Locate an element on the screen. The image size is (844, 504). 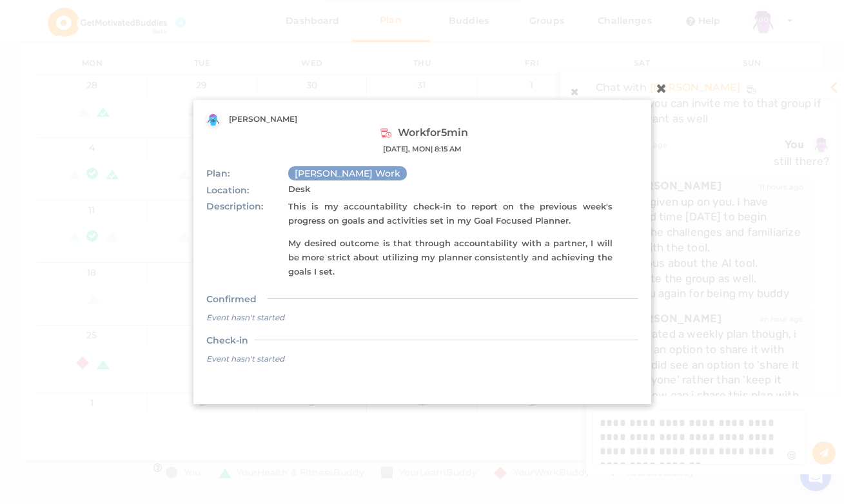
span: Description: is located at coordinates (245, 206).